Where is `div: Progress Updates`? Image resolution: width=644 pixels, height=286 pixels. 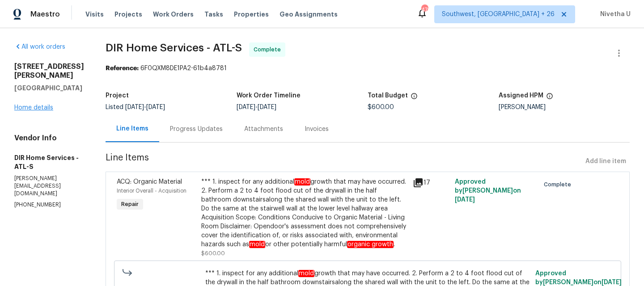
div: Progress Updates is located at coordinates (196, 129).